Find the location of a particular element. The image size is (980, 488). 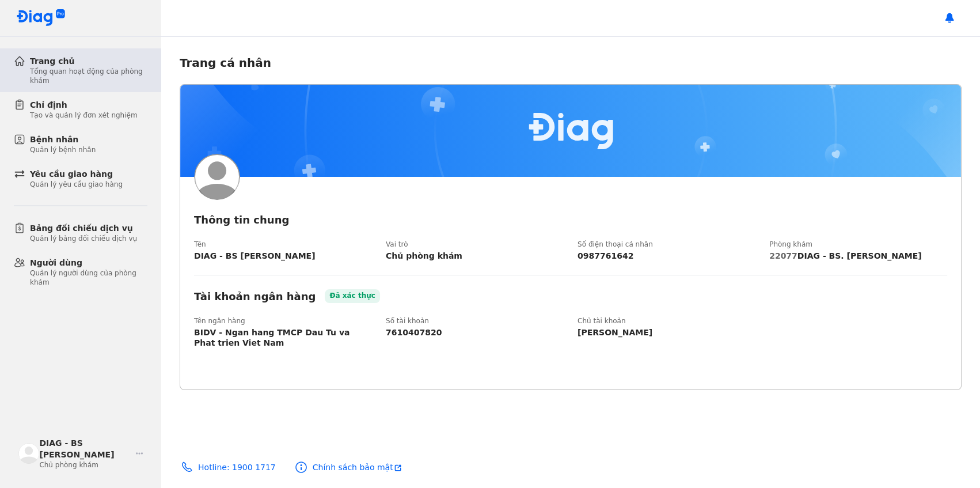

img: open-new-page is located at coordinates (398, 467).